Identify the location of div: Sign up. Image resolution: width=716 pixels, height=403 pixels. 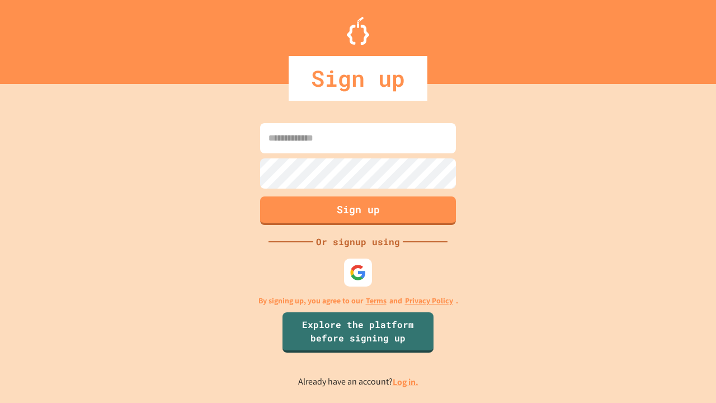
(358, 78).